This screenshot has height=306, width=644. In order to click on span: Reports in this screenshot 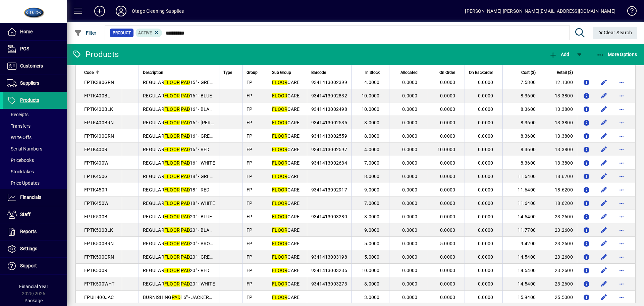, I will do `click(28, 231)`.